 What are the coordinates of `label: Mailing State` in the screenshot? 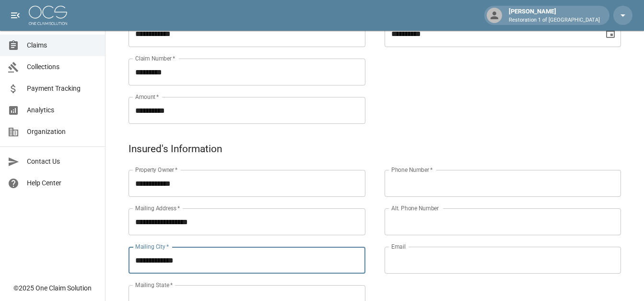 It's located at (154, 284).